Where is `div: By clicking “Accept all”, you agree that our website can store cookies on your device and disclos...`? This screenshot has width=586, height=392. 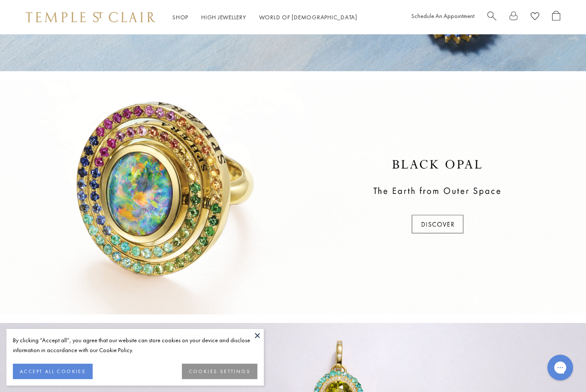 div: By clicking “Accept all”, you agree that our website can store cookies on your device and disclos... is located at coordinates (135, 346).